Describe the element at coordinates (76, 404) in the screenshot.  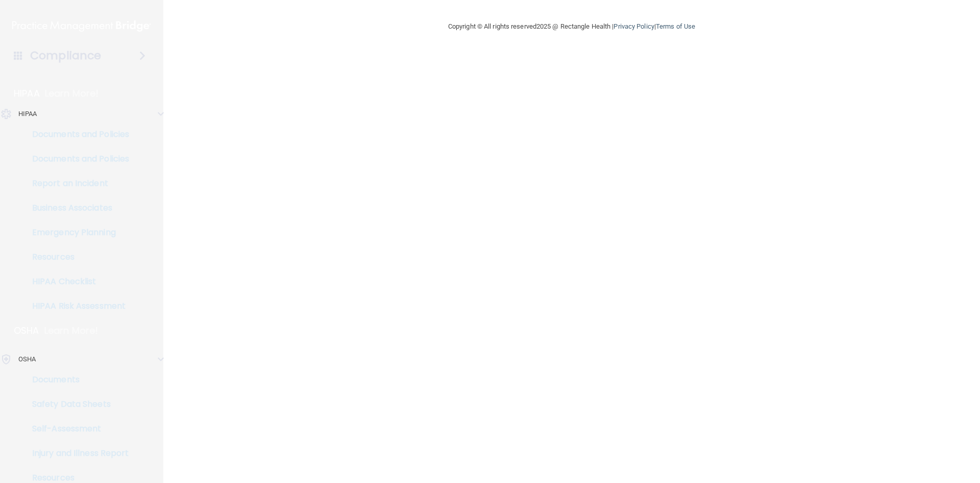
I see `p: Safety Data Sheets` at that location.